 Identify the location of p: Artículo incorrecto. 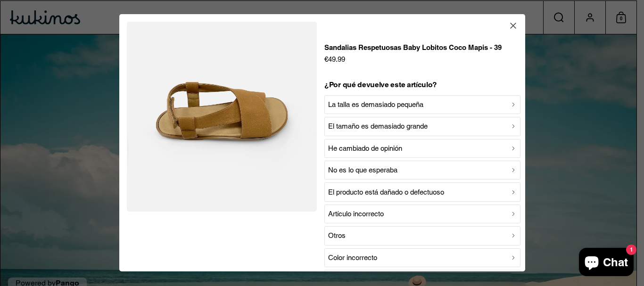
(356, 214).